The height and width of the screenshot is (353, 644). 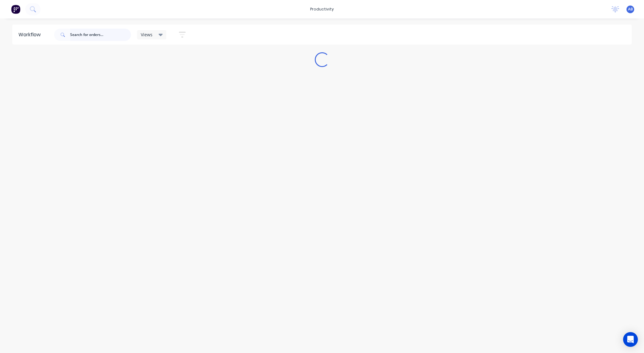 What do you see at coordinates (630, 339) in the screenshot?
I see `div: Open Intercom Messenger` at bounding box center [630, 339].